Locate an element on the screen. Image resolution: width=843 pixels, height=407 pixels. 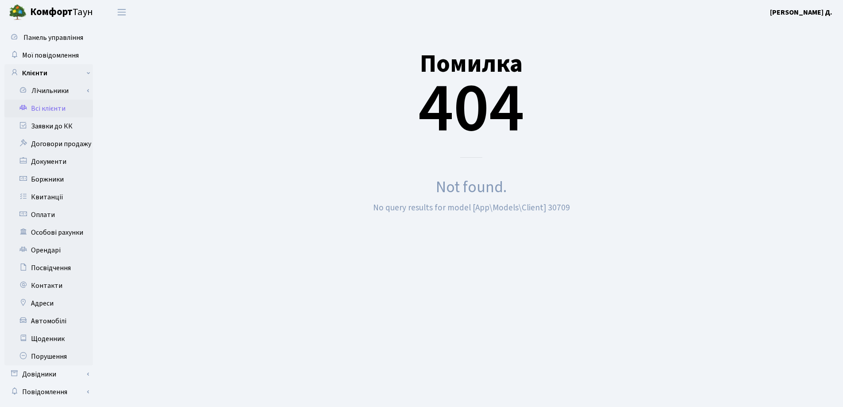
a: Щоденник is located at coordinates (49, 339).